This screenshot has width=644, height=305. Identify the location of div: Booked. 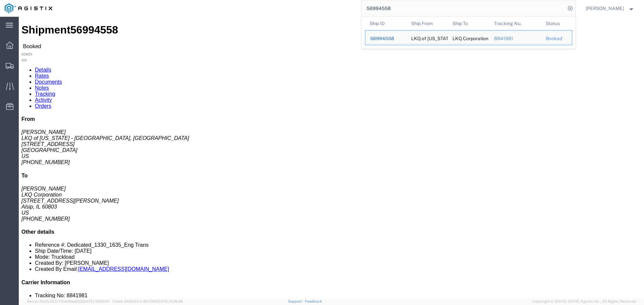
(556, 39).